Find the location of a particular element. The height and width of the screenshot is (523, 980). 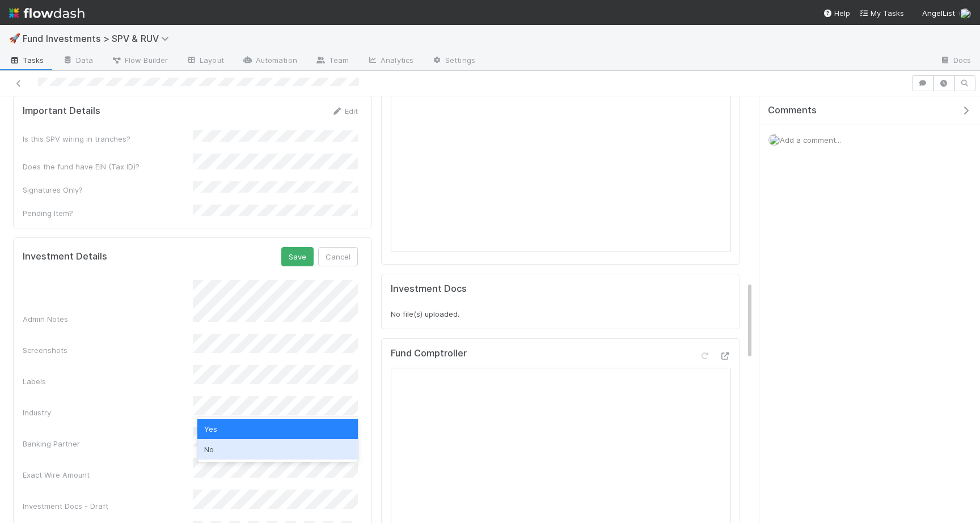

div: No file(s) uploaded. is located at coordinates (560, 302).